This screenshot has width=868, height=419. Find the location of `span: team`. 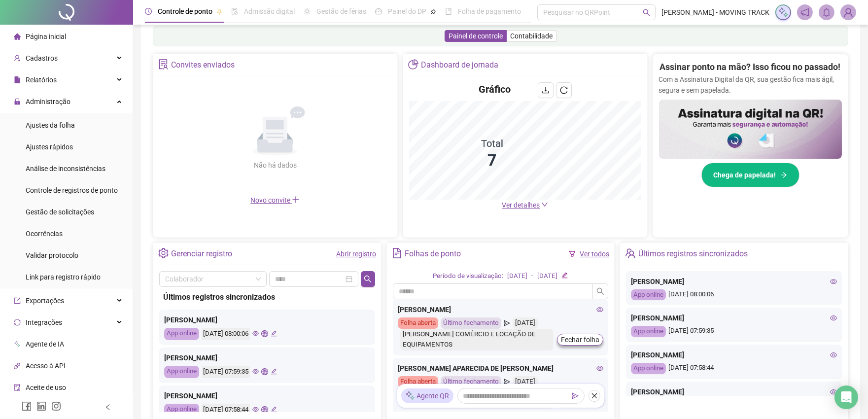

span: team is located at coordinates (629, 253).